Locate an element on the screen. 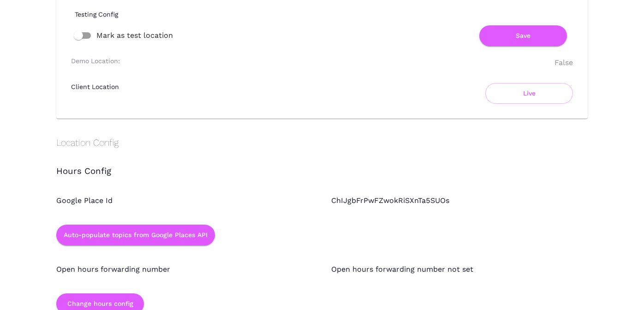 The image size is (644, 310). h6: Testing Config is located at coordinates (330, 14).